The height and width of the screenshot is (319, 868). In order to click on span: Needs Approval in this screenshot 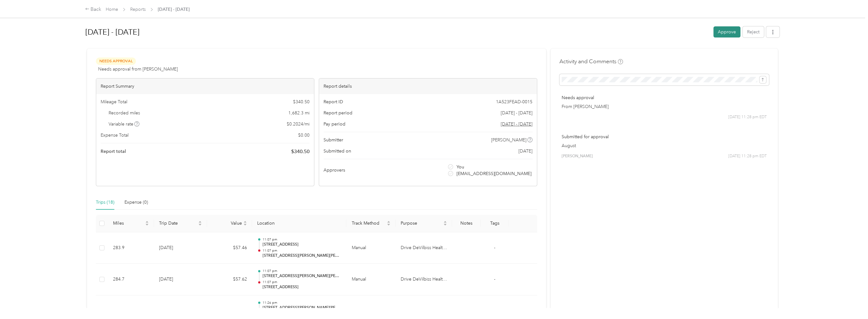, I will do `click(116, 61)`.